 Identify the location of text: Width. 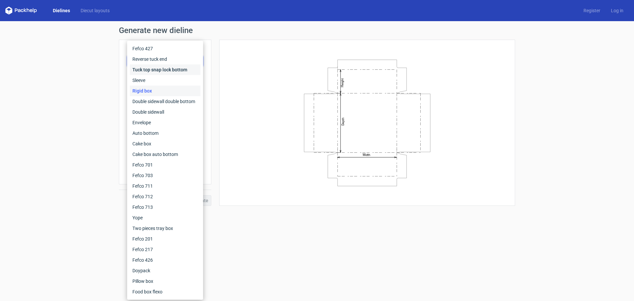
(366, 155).